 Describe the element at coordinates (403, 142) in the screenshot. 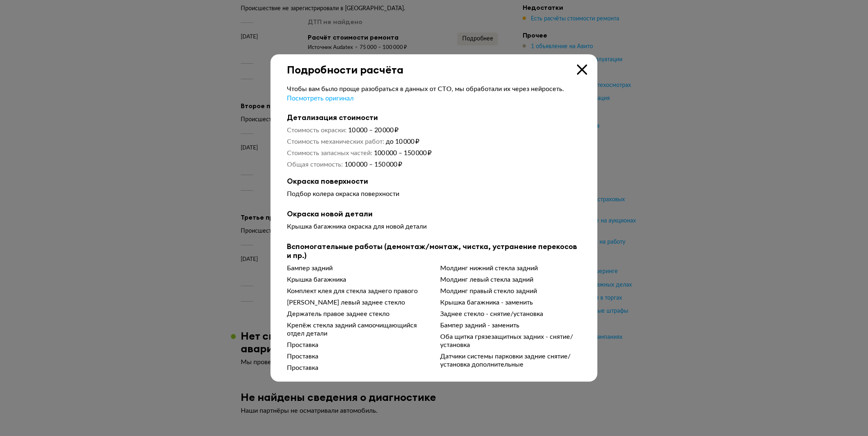

I see `span: до 10 000 ₽` at that location.